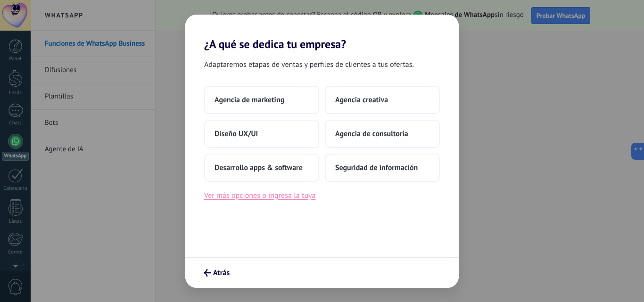 The width and height of the screenshot is (644, 302). What do you see at coordinates (262, 100) in the screenshot?
I see `button: Agencia de marketing` at bounding box center [262, 100].